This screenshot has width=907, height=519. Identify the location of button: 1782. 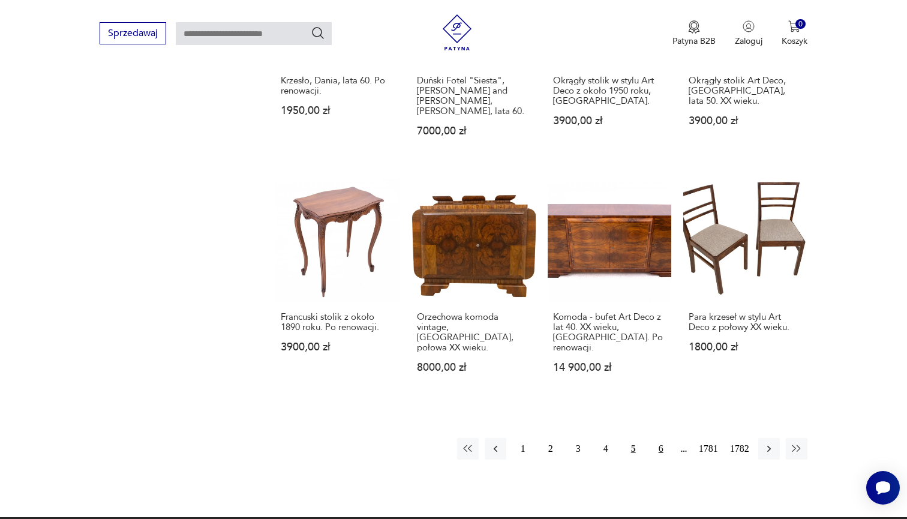
(740, 449).